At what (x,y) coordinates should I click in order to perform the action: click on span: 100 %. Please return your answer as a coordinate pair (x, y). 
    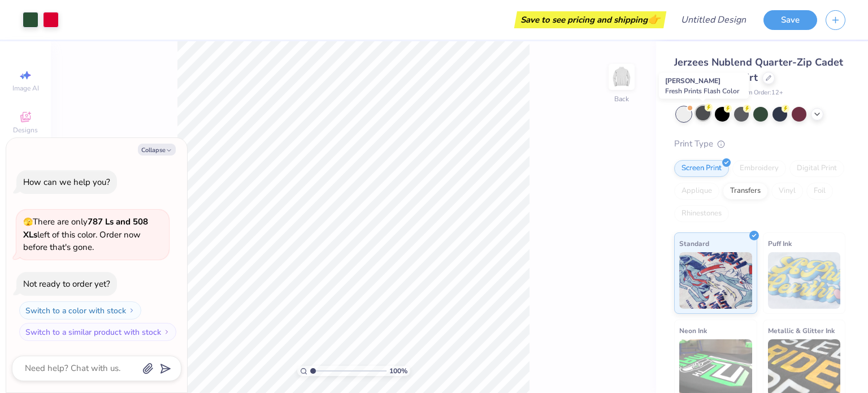
    Looking at the image, I should click on (398, 371).